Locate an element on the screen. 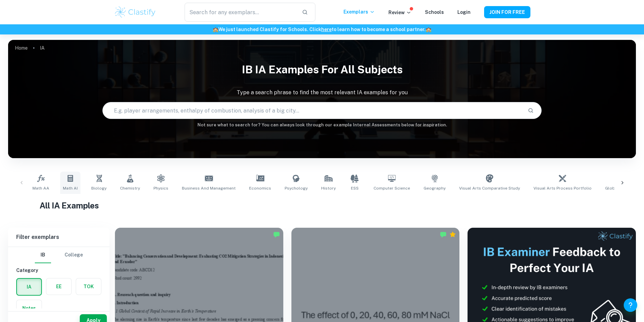  input: E.g. player arrangements, enthalpy of combustion, analysis of a big city... is located at coordinates (313, 110).